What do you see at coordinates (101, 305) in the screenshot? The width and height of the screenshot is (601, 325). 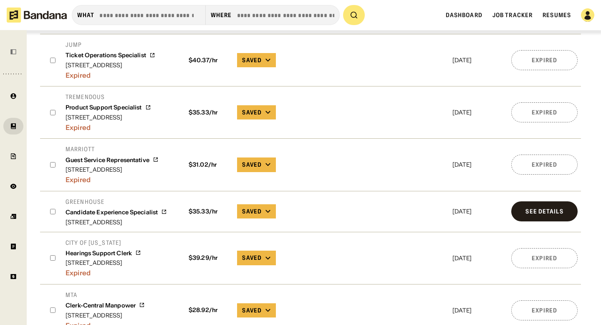 I see `div: Clerk-Central Manpower` at bounding box center [101, 305].